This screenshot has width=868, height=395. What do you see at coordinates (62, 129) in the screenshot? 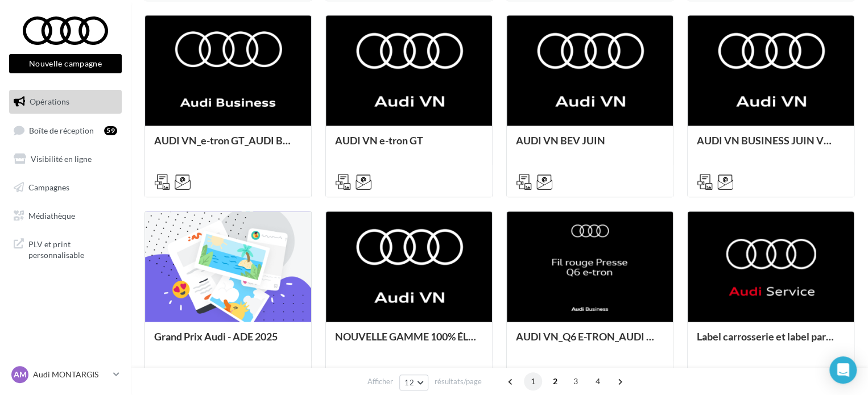
I see `span: Boîte de réception` at bounding box center [62, 129].